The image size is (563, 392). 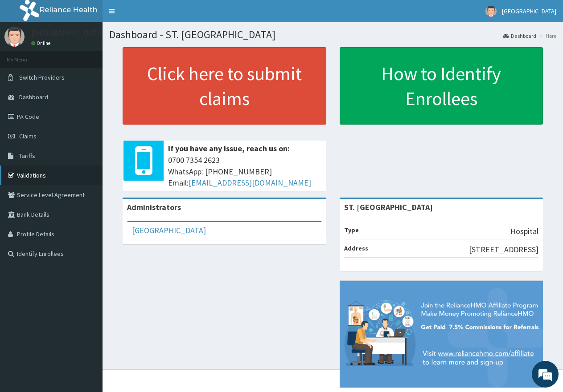 What do you see at coordinates (87, 157) in the screenshot?
I see `span: We're online!` at bounding box center [87, 157].